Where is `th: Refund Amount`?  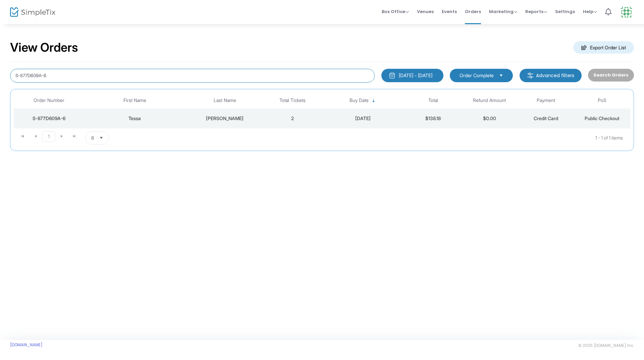
th: Refund Amount is located at coordinates (489, 101).